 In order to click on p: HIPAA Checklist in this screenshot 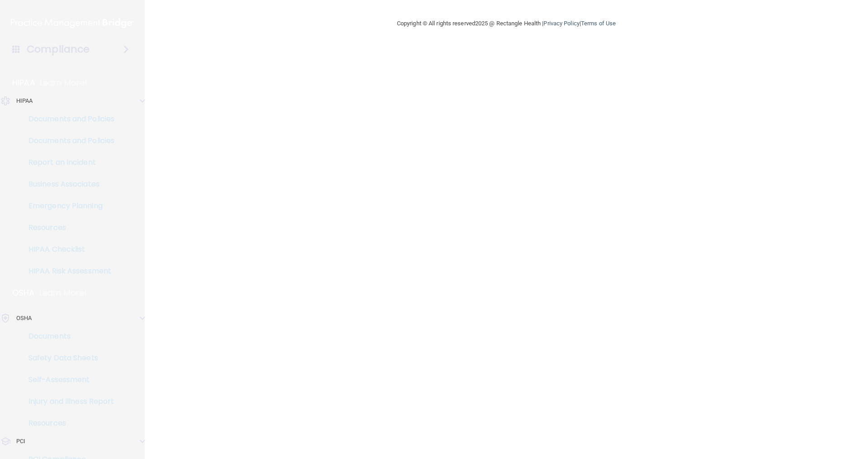, I will do `click(67, 249)`.